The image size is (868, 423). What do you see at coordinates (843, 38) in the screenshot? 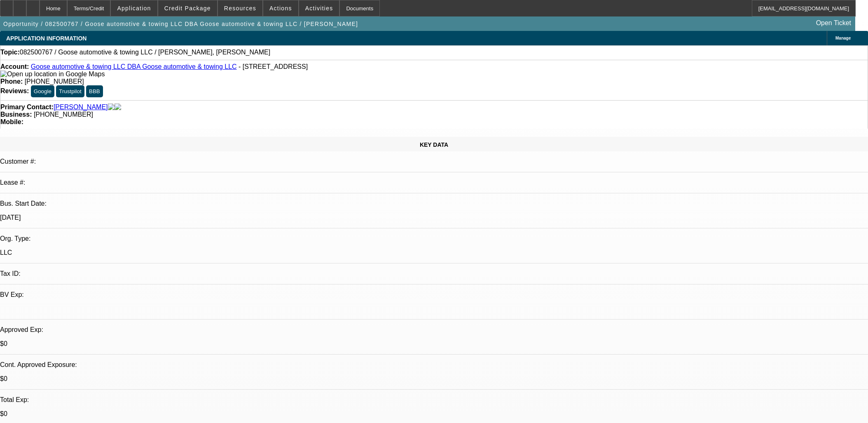
I see `span: Manage` at bounding box center [843, 38].